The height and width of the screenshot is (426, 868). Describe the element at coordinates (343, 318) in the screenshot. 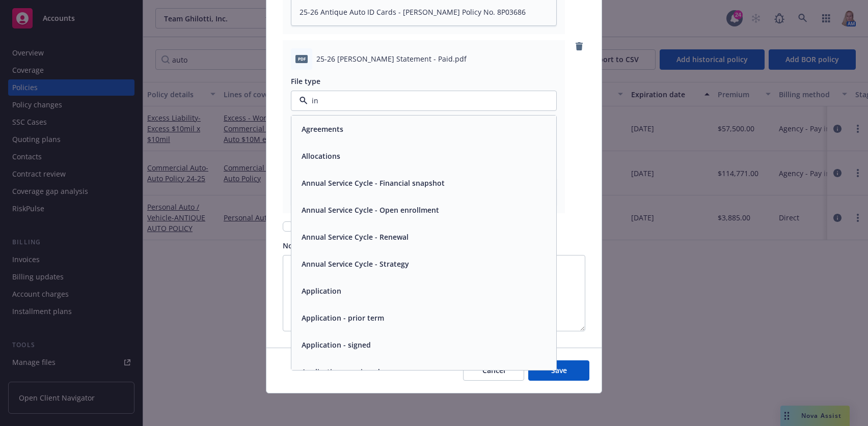

I see `span: Application - prior term` at that location.